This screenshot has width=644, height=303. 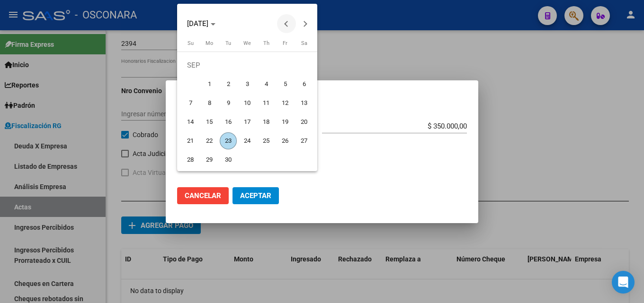 What do you see at coordinates (304, 84) in the screenshot?
I see `button: September 6, 2025` at bounding box center [304, 84].